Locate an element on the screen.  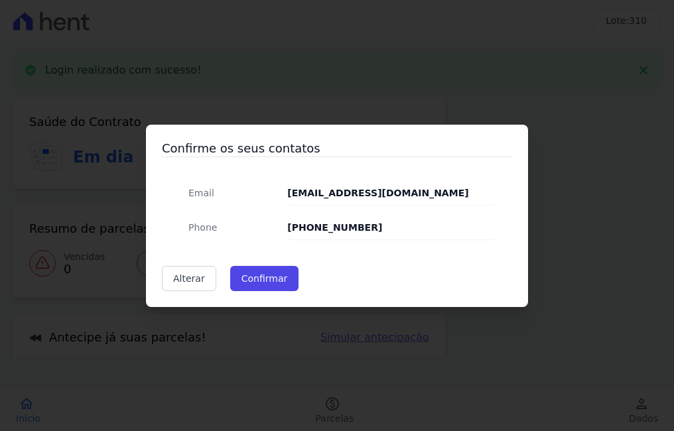
a: Alterar is located at coordinates (189, 279).